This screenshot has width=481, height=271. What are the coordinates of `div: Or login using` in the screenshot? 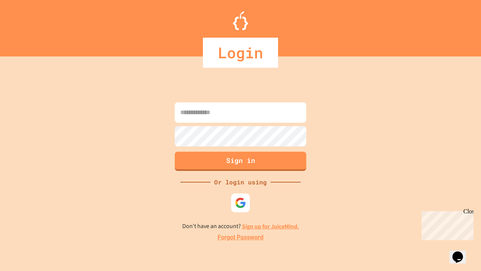 It's located at (241, 182).